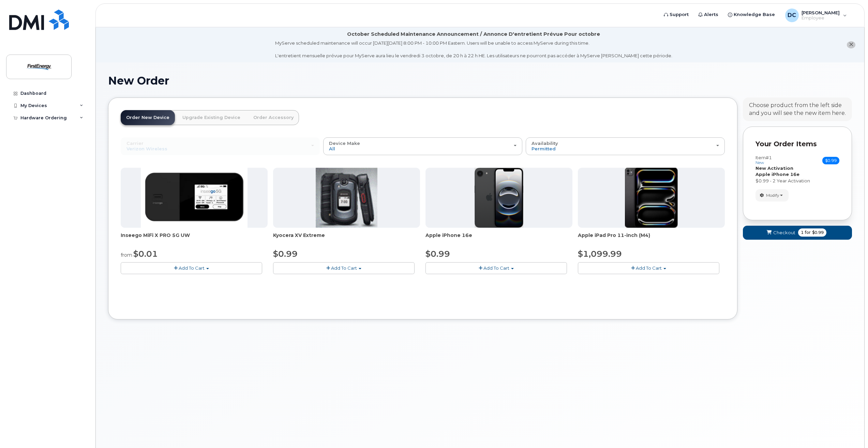 Image resolution: width=868 pixels, height=448 pixels. What do you see at coordinates (480, 80) in the screenshot?
I see `h1: New Order` at bounding box center [480, 80].